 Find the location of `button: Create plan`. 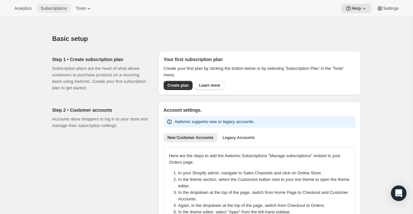

button: Create plan is located at coordinates (178, 85).